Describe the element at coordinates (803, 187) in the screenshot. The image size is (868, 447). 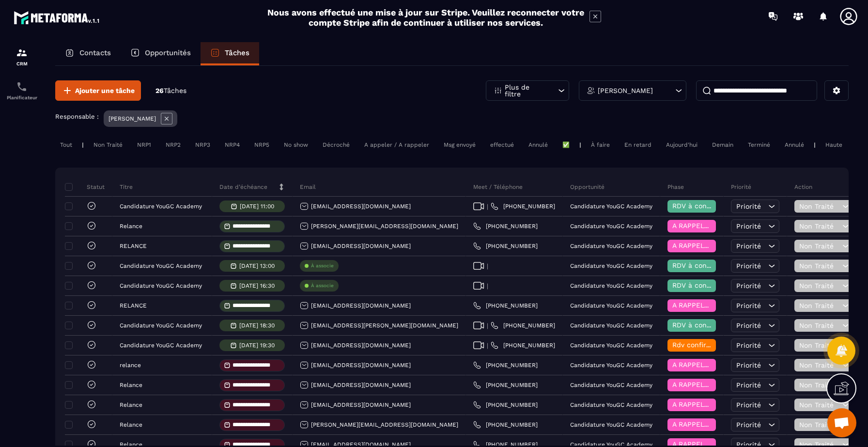
I see `p: Action` at that location.